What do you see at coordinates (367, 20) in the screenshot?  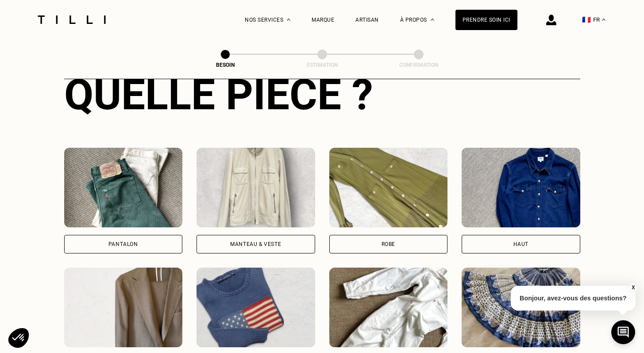 I see `a: Artisan` at bounding box center [367, 20].